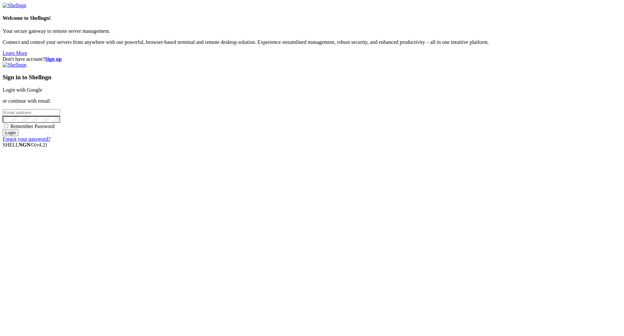  I want to click on h4: Welcome to Shellngn!, so click(312, 18).